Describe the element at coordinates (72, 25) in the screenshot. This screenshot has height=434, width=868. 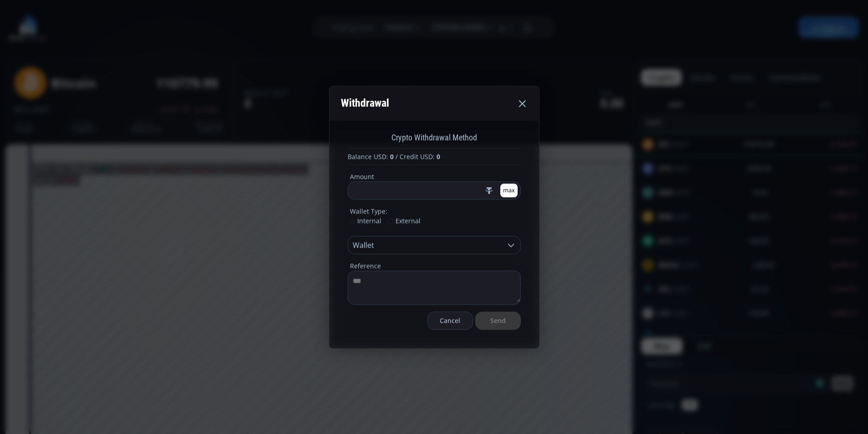
I see `div: Bitcoin` at that location.